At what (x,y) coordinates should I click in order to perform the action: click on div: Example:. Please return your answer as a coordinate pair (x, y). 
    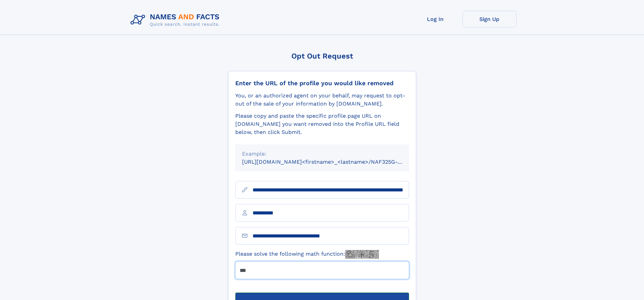
    Looking at the image, I should click on (322, 154).